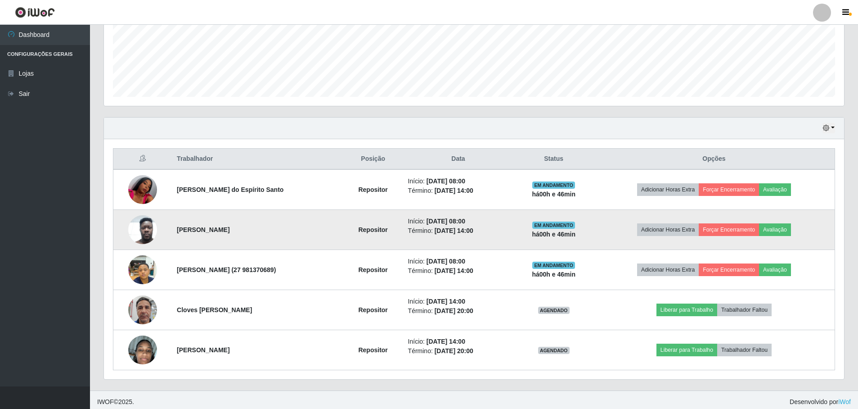 The height and width of the screenshot is (409, 858). Describe the element at coordinates (116, 401) in the screenshot. I see `span: © 2025 .` at that location.